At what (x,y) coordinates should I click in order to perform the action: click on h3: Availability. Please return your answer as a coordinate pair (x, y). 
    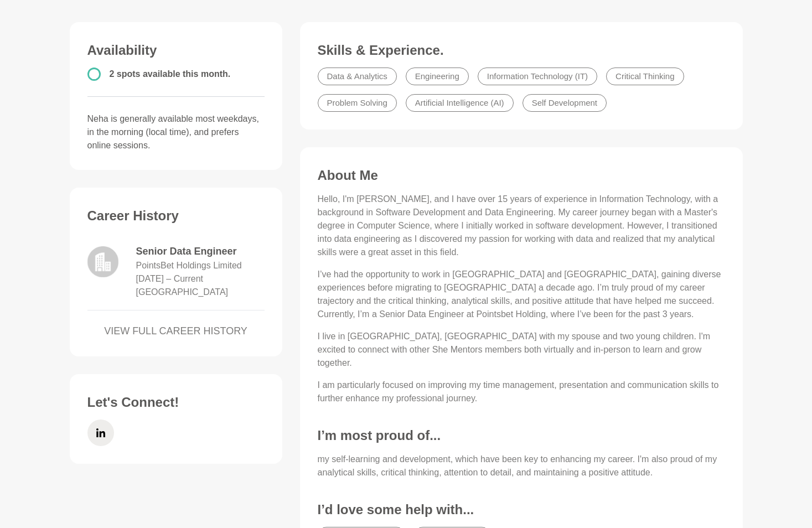
    Looking at the image, I should click on (176, 51).